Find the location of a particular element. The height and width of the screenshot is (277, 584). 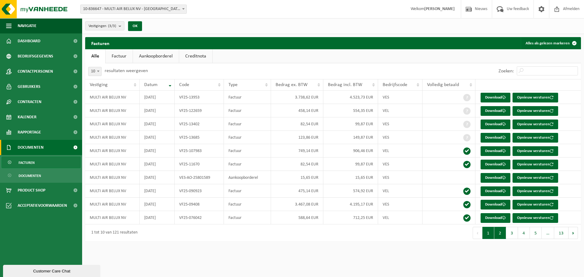

td: VF25-090923 is located at coordinates (199, 191).